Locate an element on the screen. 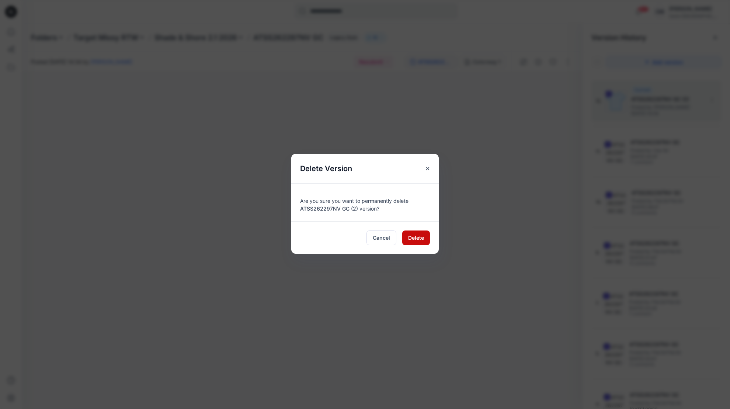  button: Close is located at coordinates (428, 169).